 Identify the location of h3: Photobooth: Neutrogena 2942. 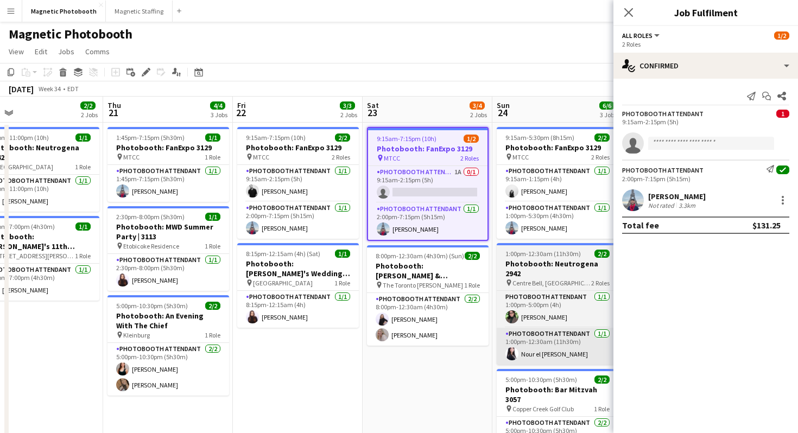
(558, 269).